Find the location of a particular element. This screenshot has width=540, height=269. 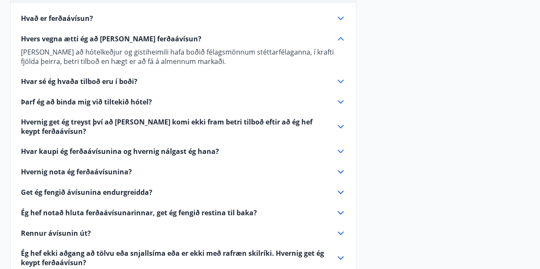

span: Hvar kaupi ég ferðaávísunina og hvernig nálgast ég hana? is located at coordinates (120, 152).